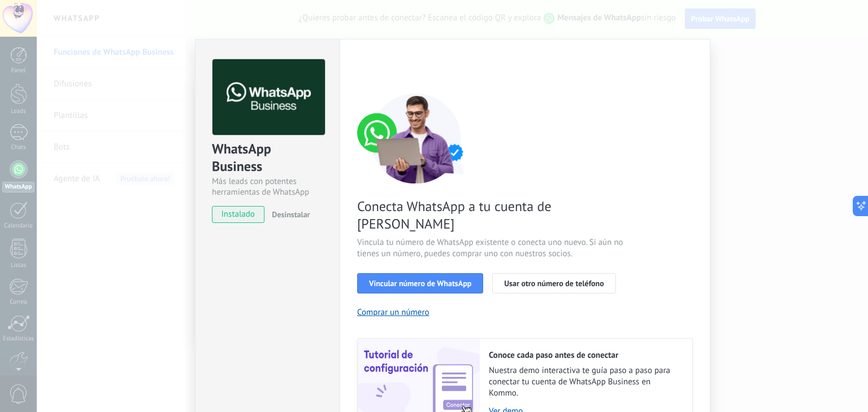 This screenshot has height=412, width=868. I want to click on div: Más leads con potentes herramientas de WhatsApp, so click(267, 187).